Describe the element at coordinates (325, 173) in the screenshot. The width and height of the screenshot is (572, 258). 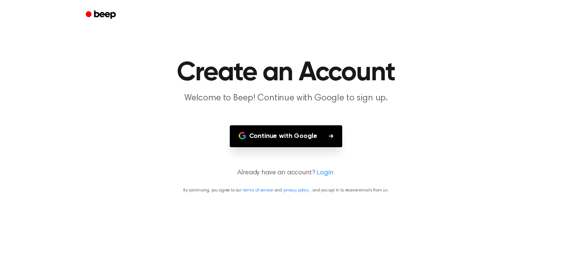
I see `a: Login` at that location.